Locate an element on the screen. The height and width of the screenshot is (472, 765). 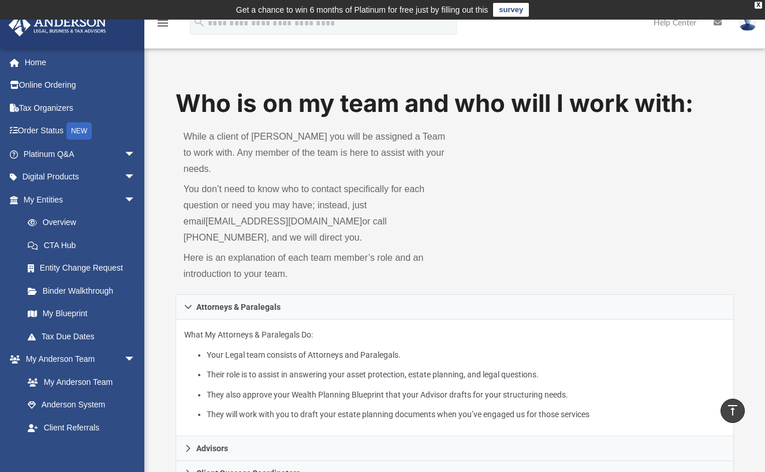
a: Binder Walkthrough is located at coordinates (84, 291).